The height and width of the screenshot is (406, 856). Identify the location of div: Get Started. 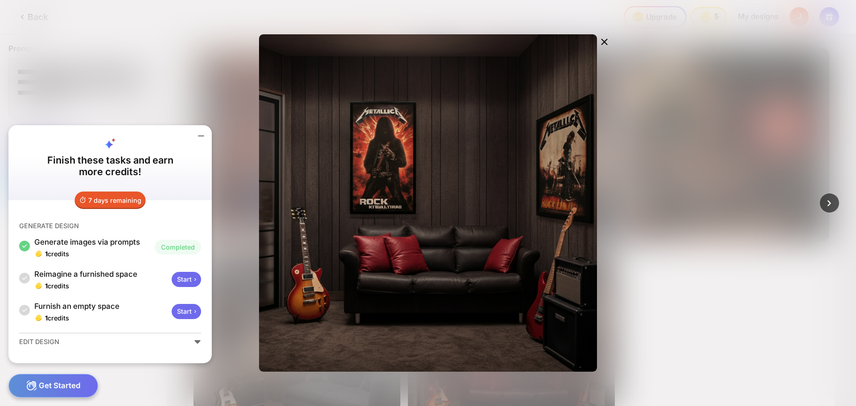
(53, 386).